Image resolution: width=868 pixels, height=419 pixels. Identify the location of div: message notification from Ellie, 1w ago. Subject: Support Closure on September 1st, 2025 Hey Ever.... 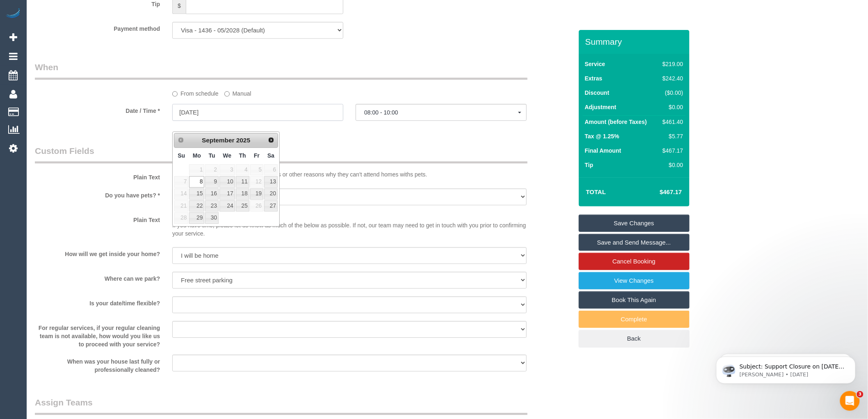
(82, 31).